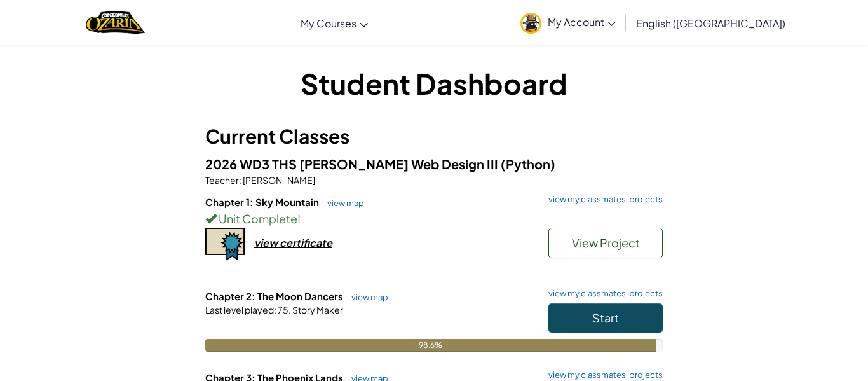  I want to click on button: View Project, so click(605, 243).